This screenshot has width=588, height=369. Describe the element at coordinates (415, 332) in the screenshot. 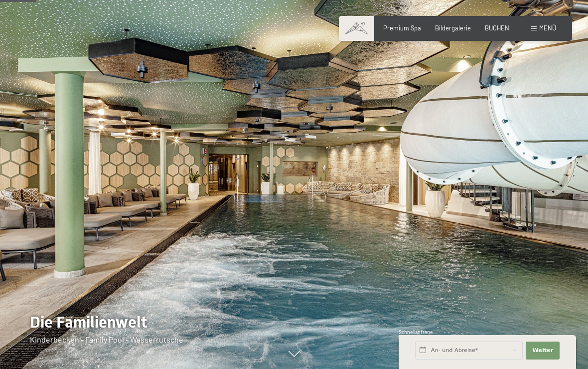

I see `span: Schnellanfrage` at that location.